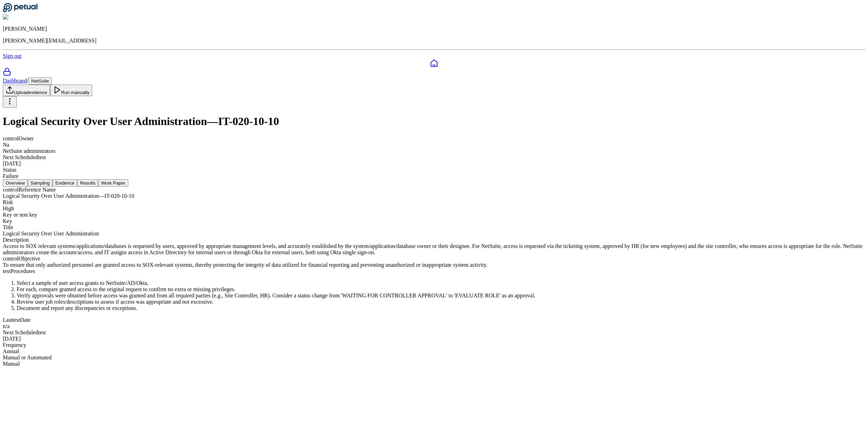 This screenshot has width=868, height=436. What do you see at coordinates (434, 357) in the screenshot?
I see `div: Manual or Automated` at bounding box center [434, 357].